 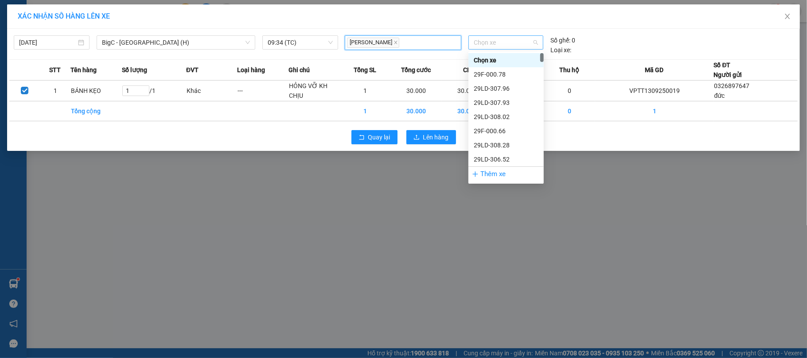 What do you see at coordinates (431, 137) in the screenshot?
I see `button: uploadLên hàng` at bounding box center [431, 137].